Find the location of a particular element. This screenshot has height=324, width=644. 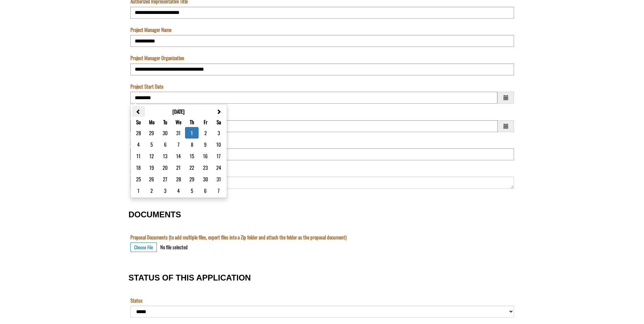

button: column 2 row 6 Monday February 2, 2026 is located at coordinates (151, 190).